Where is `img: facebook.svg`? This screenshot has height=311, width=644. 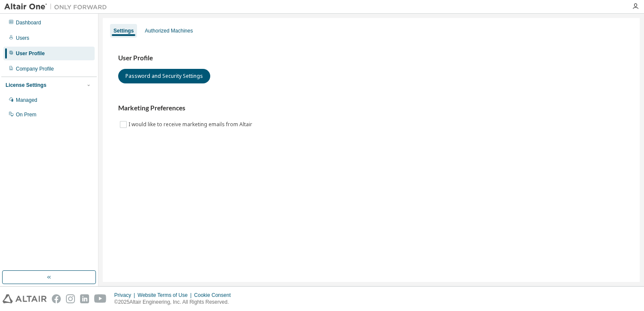
img: facebook.svg is located at coordinates (56, 298).